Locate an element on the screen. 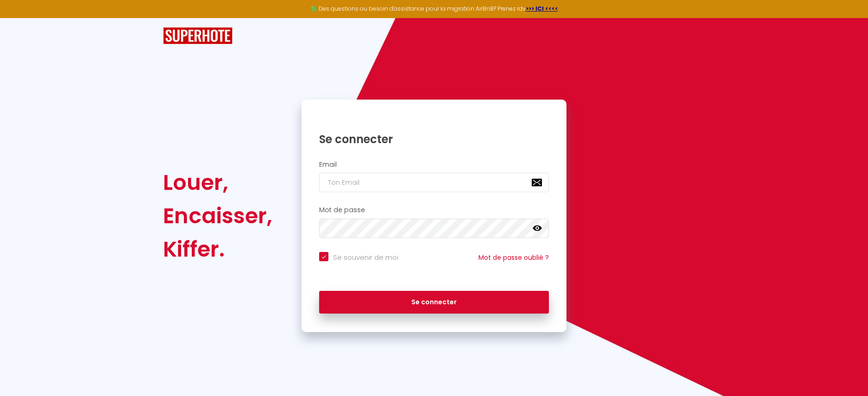 The image size is (868, 396). a: >>> ICI <<<< is located at coordinates (542, 8).